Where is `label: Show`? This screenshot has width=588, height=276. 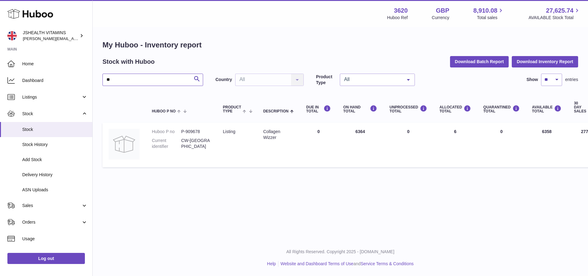 label: Show is located at coordinates (532, 80).